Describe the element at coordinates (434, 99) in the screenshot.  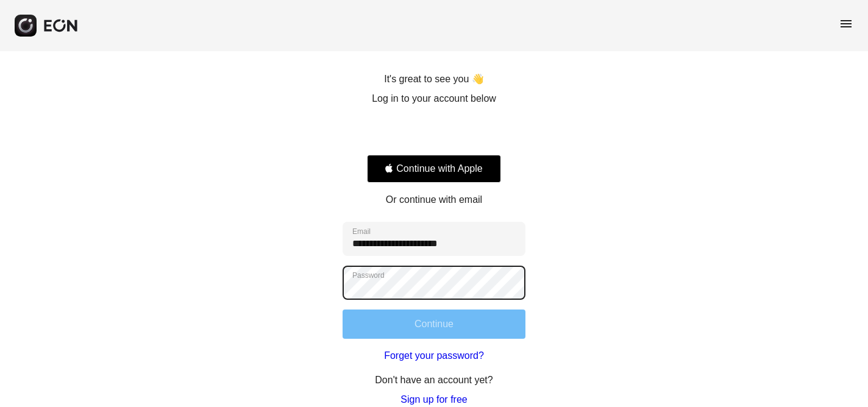
I see `p: Log in to your account below` at that location.